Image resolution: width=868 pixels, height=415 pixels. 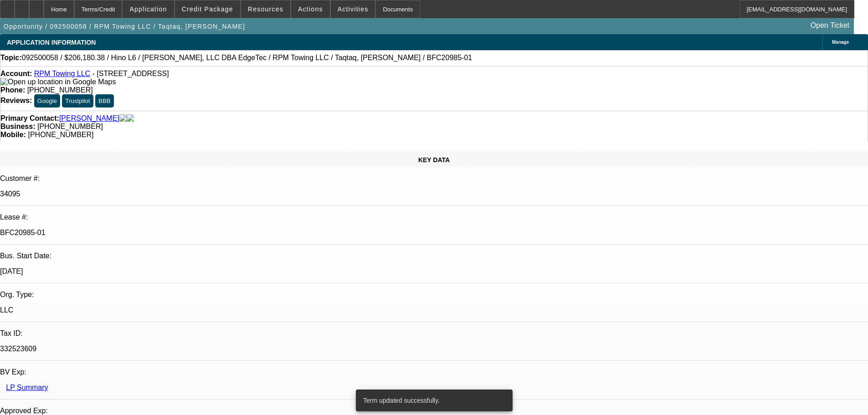 I want to click on span: KEY DATA, so click(x=434, y=160).